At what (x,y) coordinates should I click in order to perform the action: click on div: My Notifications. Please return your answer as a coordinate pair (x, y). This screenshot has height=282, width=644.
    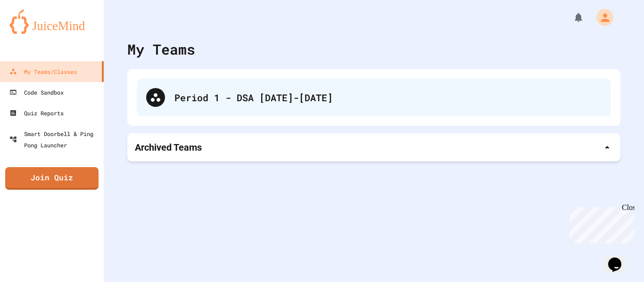
    Looking at the image, I should click on (571, 17).